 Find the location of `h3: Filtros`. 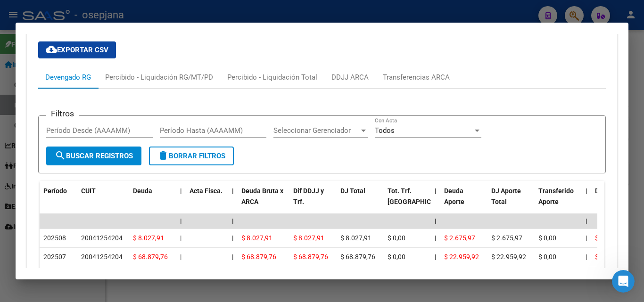

h3: Filtros is located at coordinates (62, 113).